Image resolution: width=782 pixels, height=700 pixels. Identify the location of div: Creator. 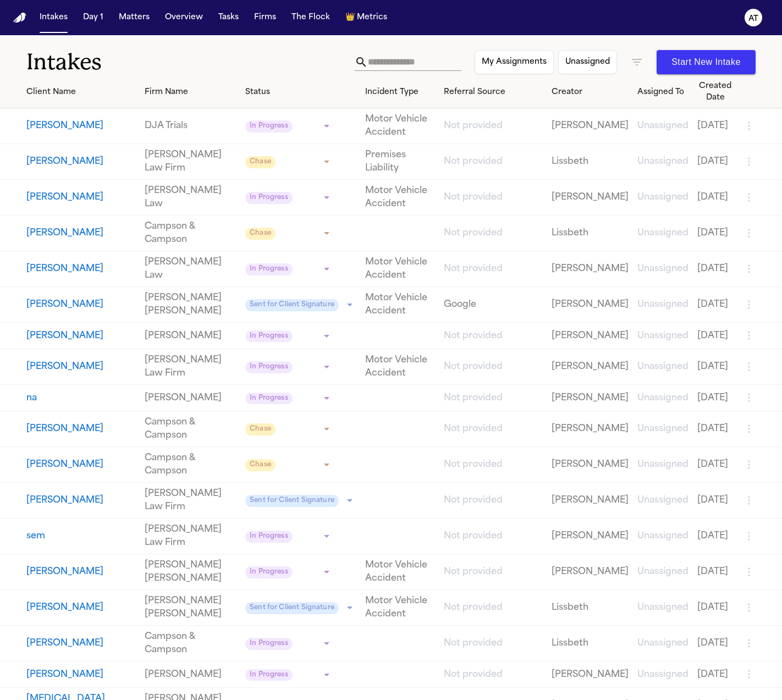
(590, 92).